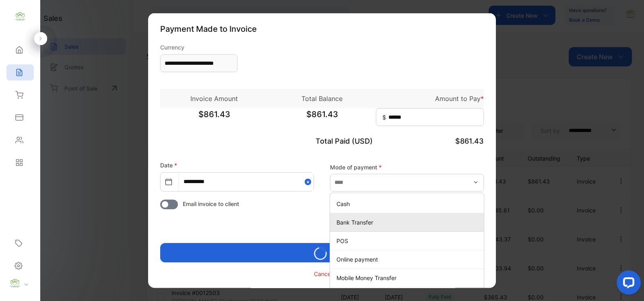  Describe the element at coordinates (199, 47) in the screenshot. I see `label: Currency` at that location.